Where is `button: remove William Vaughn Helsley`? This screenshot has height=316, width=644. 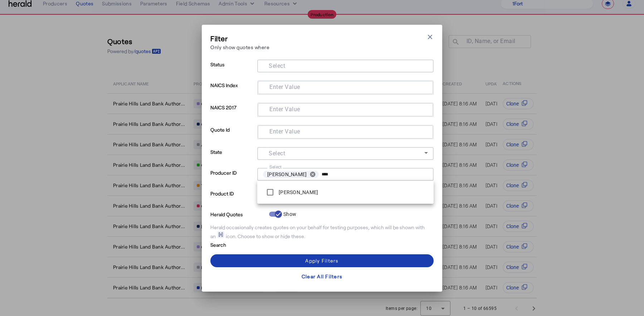
button: remove William Vaughn Helsley is located at coordinates (313, 174).